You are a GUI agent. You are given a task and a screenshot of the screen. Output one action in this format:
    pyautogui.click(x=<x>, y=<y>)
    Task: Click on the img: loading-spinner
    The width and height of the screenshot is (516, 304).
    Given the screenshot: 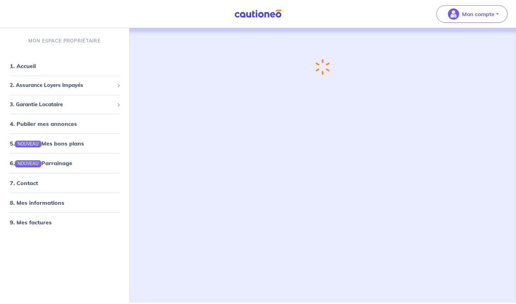 What is the action you would take?
    pyautogui.click(x=322, y=67)
    